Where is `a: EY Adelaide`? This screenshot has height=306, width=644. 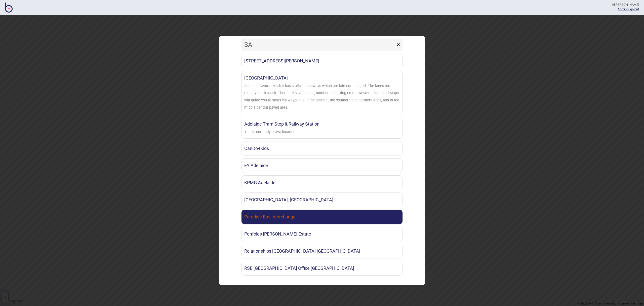 a: EY Adelaide is located at coordinates (322, 166).